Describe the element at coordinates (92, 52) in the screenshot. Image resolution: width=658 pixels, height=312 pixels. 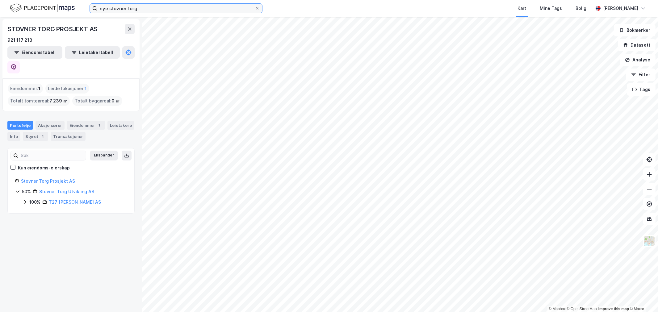
I see `button: Leietakertabell` at that location.